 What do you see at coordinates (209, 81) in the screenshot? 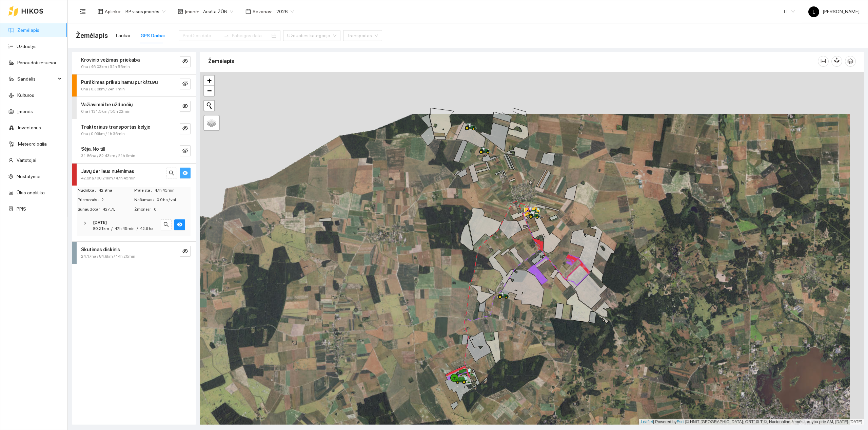
I see `a: Zoom in` at bounding box center [209, 81].